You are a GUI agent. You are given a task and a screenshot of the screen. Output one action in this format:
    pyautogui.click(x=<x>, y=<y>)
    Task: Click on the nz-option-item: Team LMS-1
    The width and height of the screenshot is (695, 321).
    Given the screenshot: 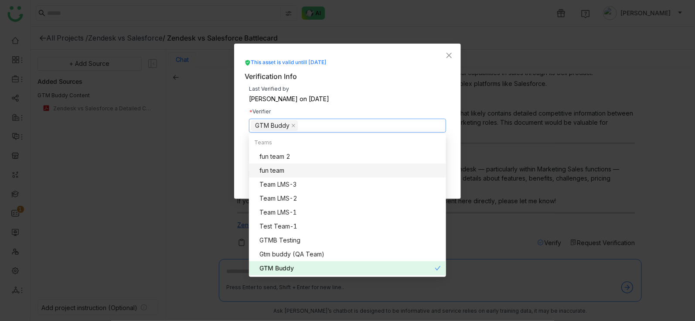 What is the action you would take?
    pyautogui.click(x=348, y=212)
    